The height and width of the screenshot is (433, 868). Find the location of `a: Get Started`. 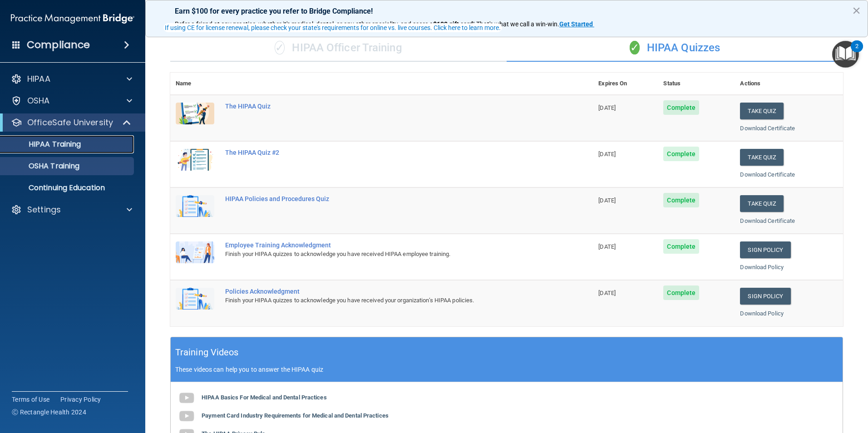

a: Get Started is located at coordinates (576, 24).